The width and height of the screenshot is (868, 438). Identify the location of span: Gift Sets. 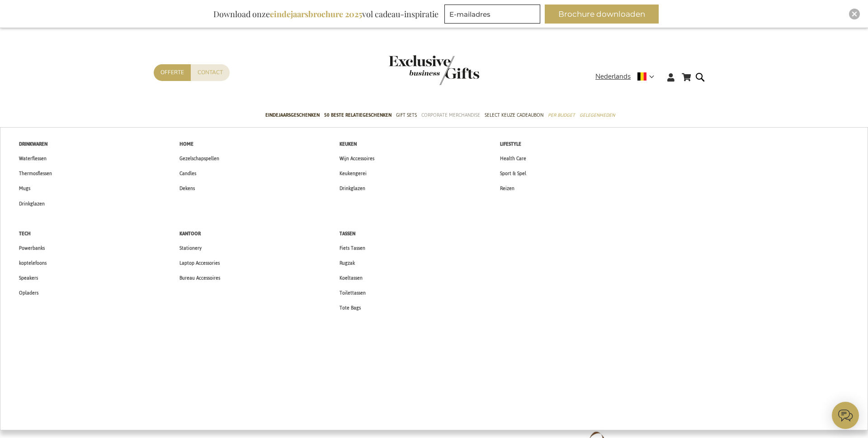
(406, 115).